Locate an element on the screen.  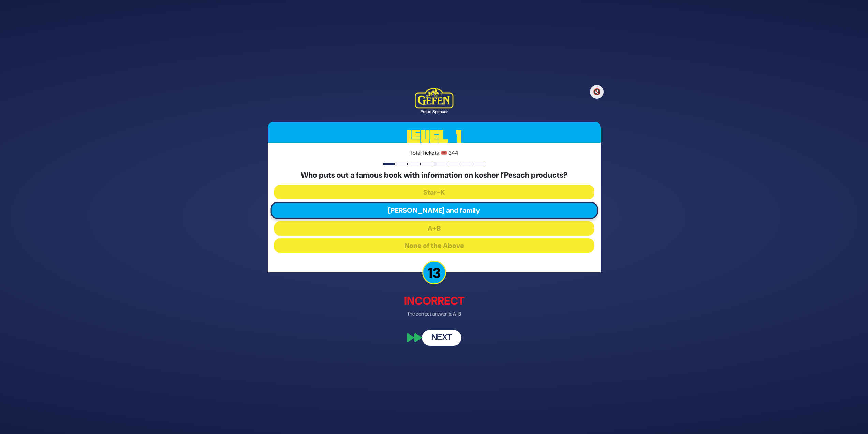
button: A+B is located at coordinates (434, 229).